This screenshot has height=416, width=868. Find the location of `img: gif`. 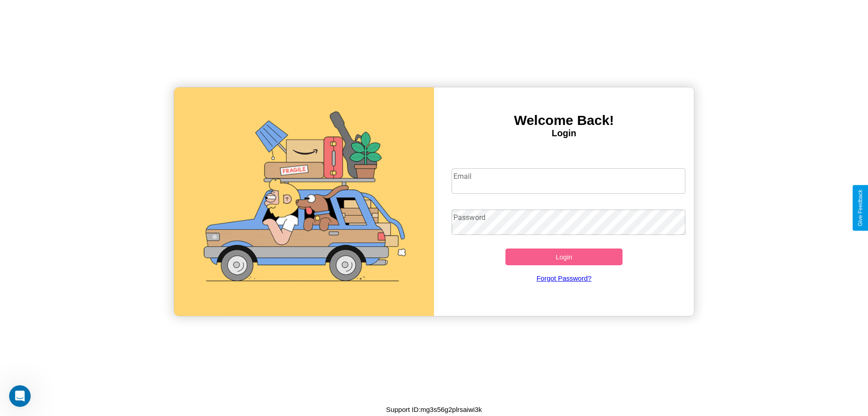

img: gif is located at coordinates (303, 201).